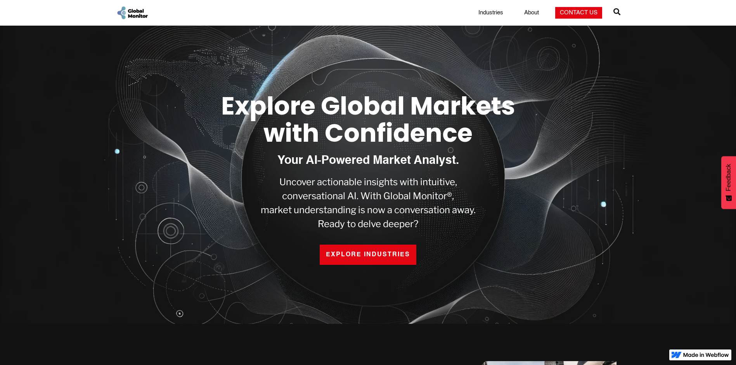 The height and width of the screenshot is (365, 736). What do you see at coordinates (368, 203) in the screenshot?
I see `p: Uncover actionable insights with intuitive, conversational AI. With Global Monitor®, market under...` at bounding box center [368, 203].